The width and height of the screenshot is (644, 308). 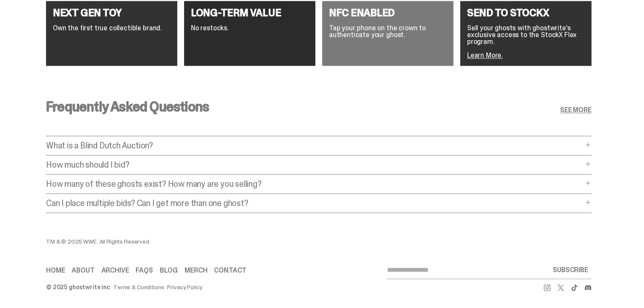 What do you see at coordinates (185, 287) in the screenshot?
I see `a: Privacy Policy` at bounding box center [185, 287].